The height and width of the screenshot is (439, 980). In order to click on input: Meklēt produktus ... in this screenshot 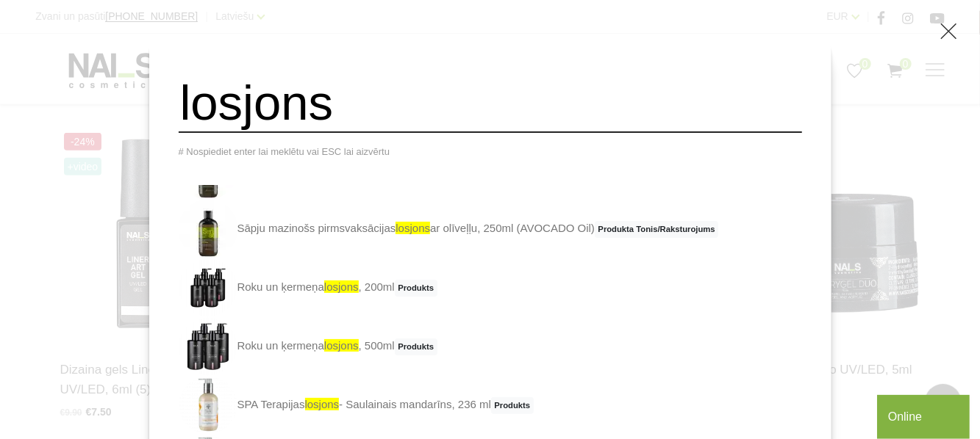, I will do `click(490, 103)`.